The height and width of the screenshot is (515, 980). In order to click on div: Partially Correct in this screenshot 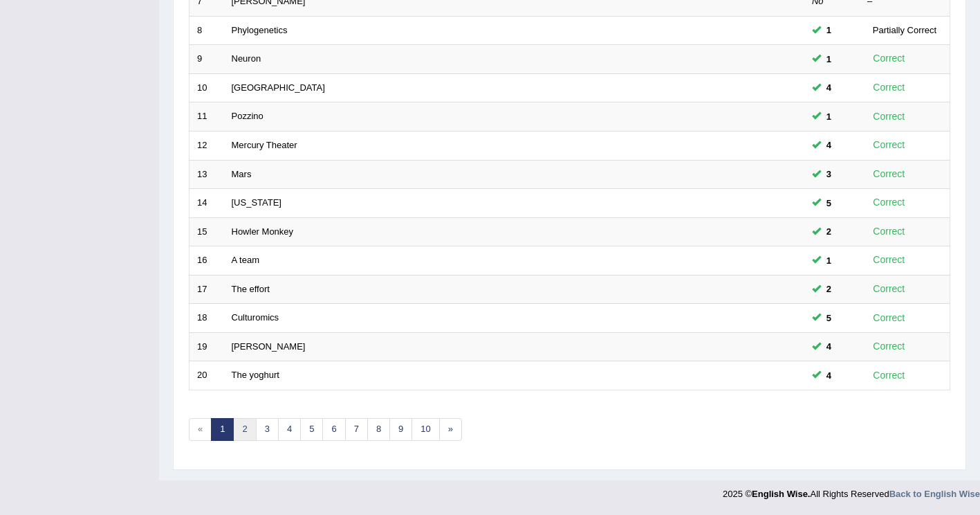, I will do `click(905, 30)`.